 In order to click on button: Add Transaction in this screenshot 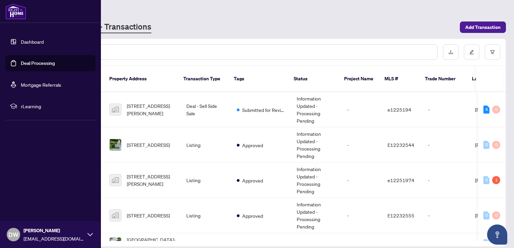, I will do `click(482, 27)`.